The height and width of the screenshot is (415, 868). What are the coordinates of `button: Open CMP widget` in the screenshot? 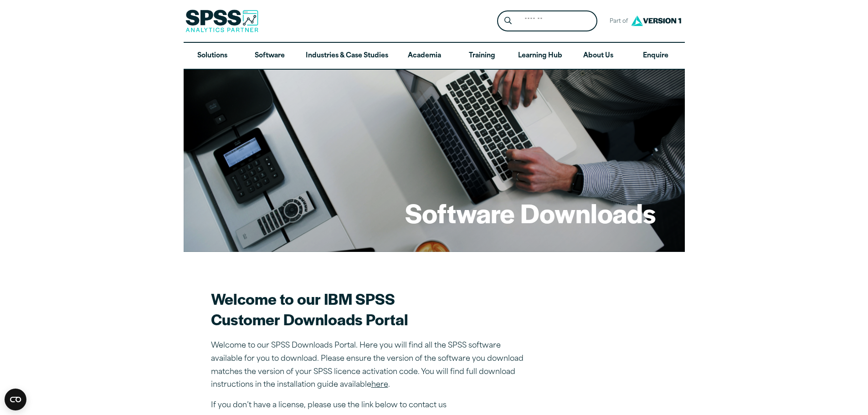 It's located at (16, 399).